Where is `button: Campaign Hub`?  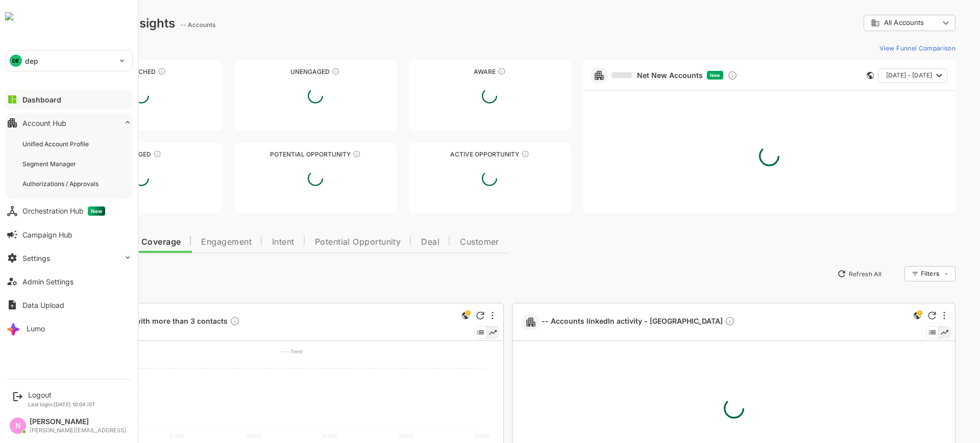
button: Campaign Hub is located at coordinates (69, 235).